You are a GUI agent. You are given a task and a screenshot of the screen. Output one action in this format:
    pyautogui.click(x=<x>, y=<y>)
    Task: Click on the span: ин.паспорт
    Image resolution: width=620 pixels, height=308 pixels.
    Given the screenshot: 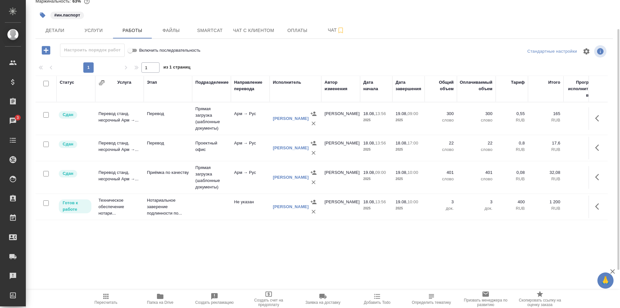 What is the action you would take?
    pyautogui.click(x=67, y=15)
    